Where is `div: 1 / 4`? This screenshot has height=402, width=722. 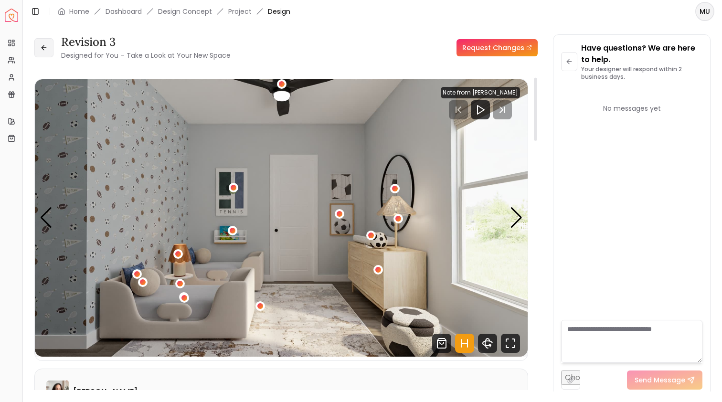 div: 1 / 4 is located at coordinates (281, 218).